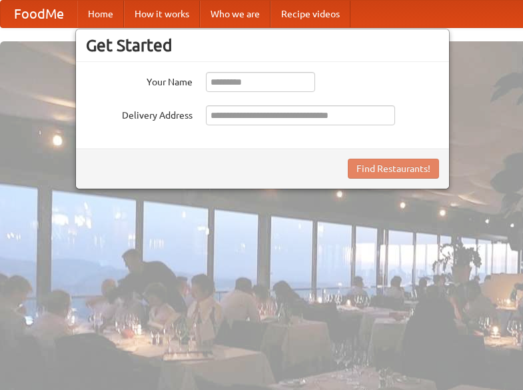  I want to click on a: How it works, so click(162, 14).